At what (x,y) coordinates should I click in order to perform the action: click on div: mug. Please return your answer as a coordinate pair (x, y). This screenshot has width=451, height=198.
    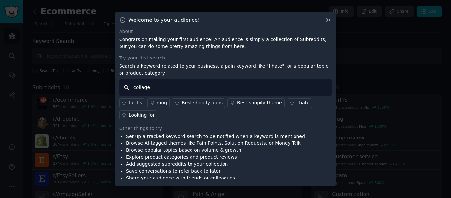
    Looking at the image, I should click on (162, 103).